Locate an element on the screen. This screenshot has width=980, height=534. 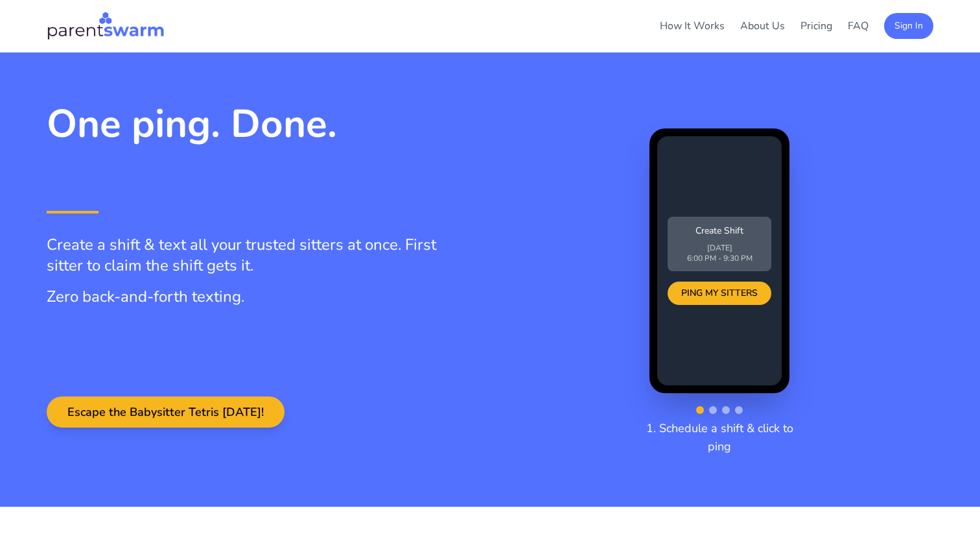
button: Sign In is located at coordinates (909, 26).